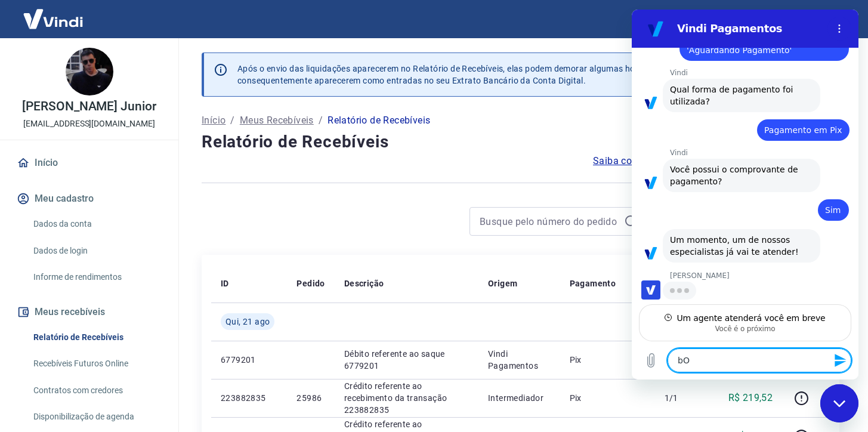 Image resolution: width=868 pixels, height=432 pixels. Describe the element at coordinates (406, 398) in the screenshot. I see `p: Crédito referente ao recebimento da transação 223882835` at that location.